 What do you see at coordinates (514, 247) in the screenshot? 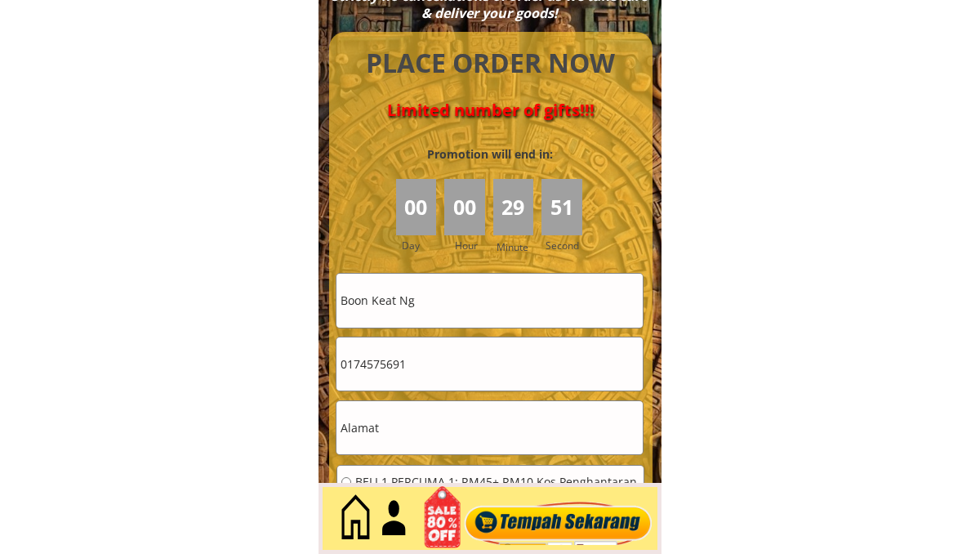
I see `h3: Minute` at bounding box center [514, 247].